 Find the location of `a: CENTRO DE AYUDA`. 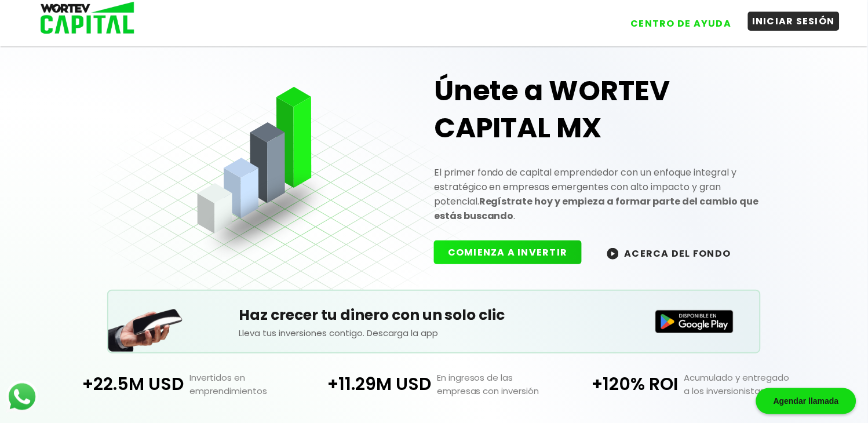

a: CENTRO DE AYUDA is located at coordinates (676, 19).